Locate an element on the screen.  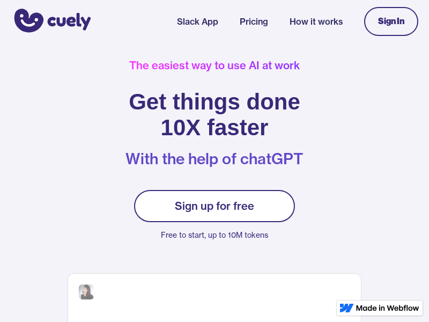
p: With the help of chatGPT is located at coordinates (214, 159).